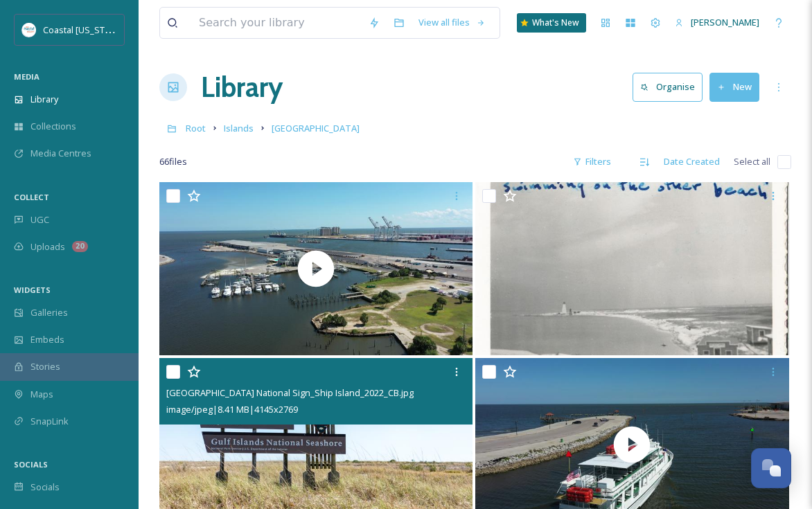 The height and width of the screenshot is (509, 812). What do you see at coordinates (242, 87) in the screenshot?
I see `a: Library` at bounding box center [242, 87].